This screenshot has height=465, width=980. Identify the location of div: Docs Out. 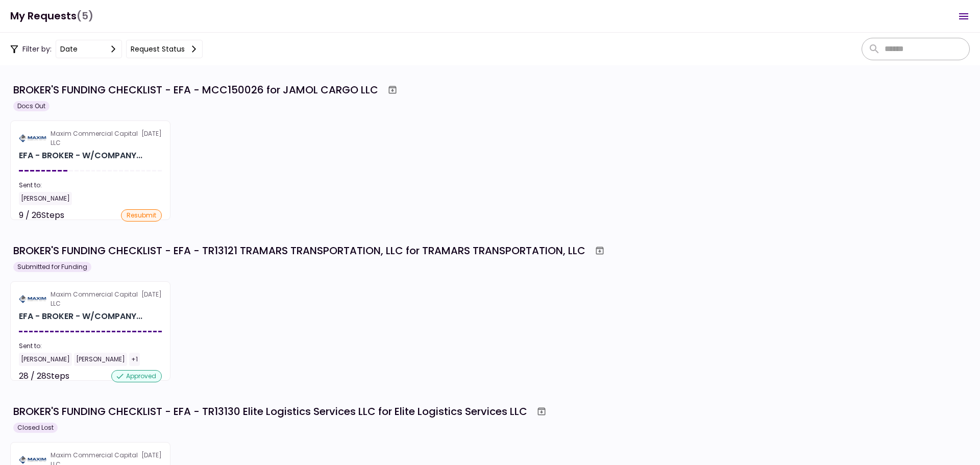
(31, 106).